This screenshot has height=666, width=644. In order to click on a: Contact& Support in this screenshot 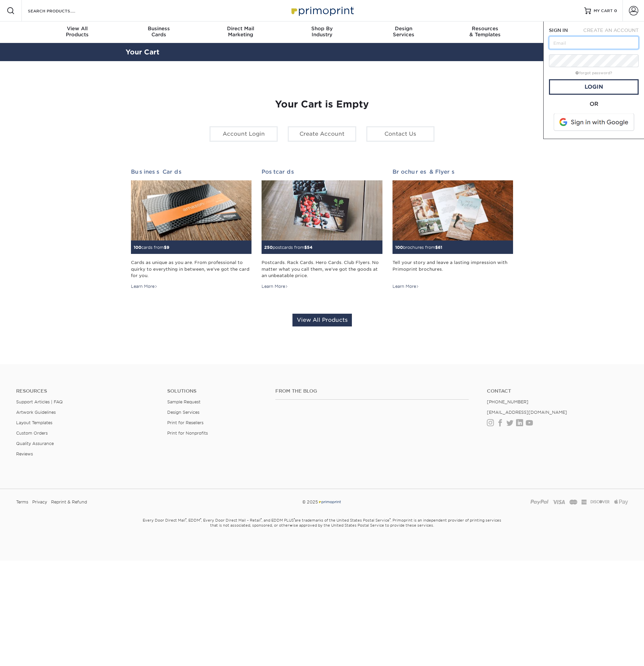, I will do `click(567, 32)`.